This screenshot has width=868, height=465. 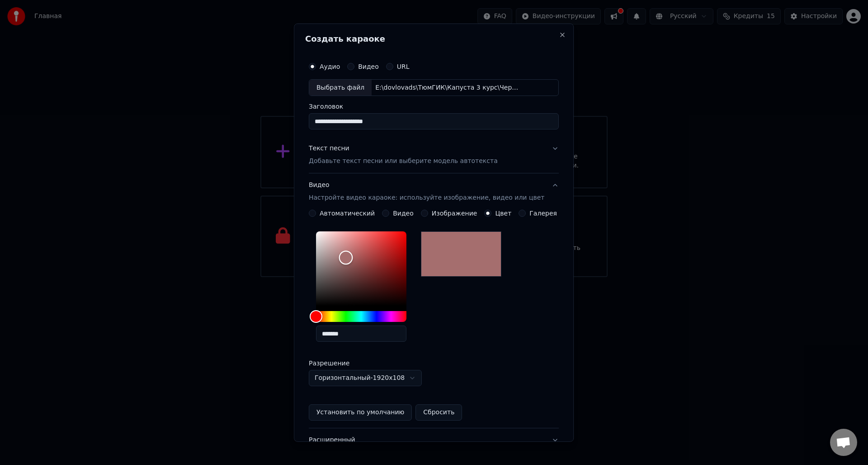 What do you see at coordinates (361, 317) in the screenshot?
I see `div: Hue` at bounding box center [361, 317].